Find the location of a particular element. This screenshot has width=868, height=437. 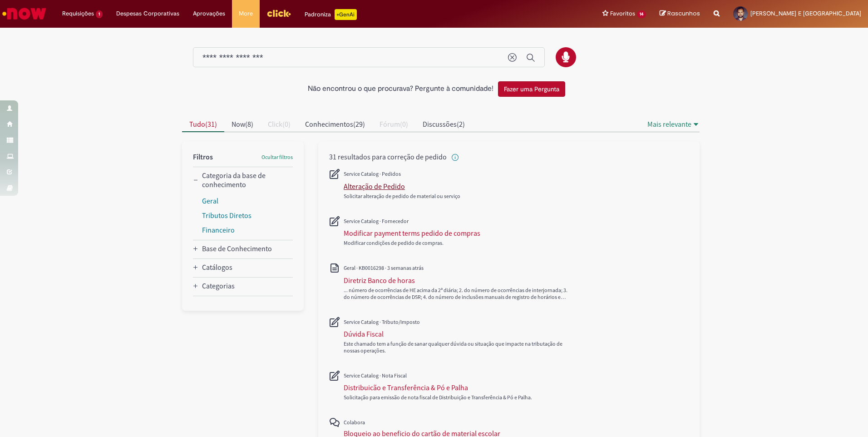

button: Fazer uma Pergunta is located at coordinates (532, 89).